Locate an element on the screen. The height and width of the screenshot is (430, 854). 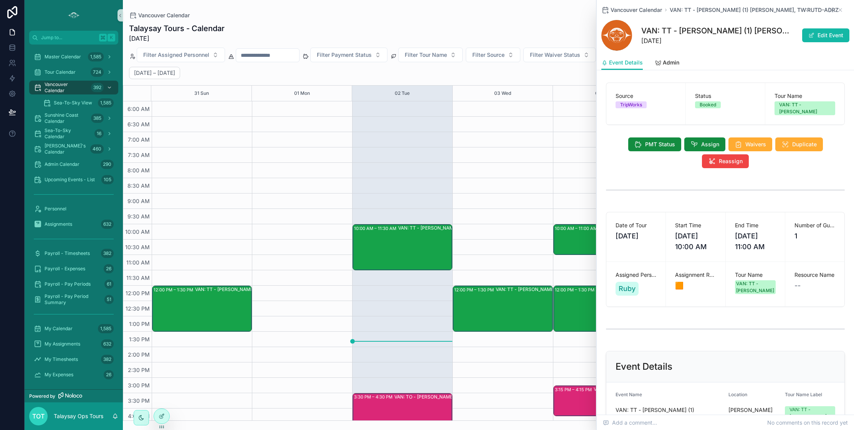
span: 7:30 AM is located at coordinates (139, 155).